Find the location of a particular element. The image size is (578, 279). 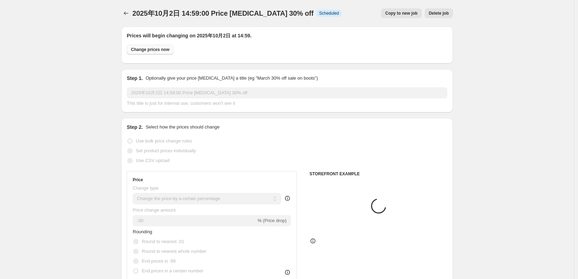

button: Delete job is located at coordinates (439, 13).